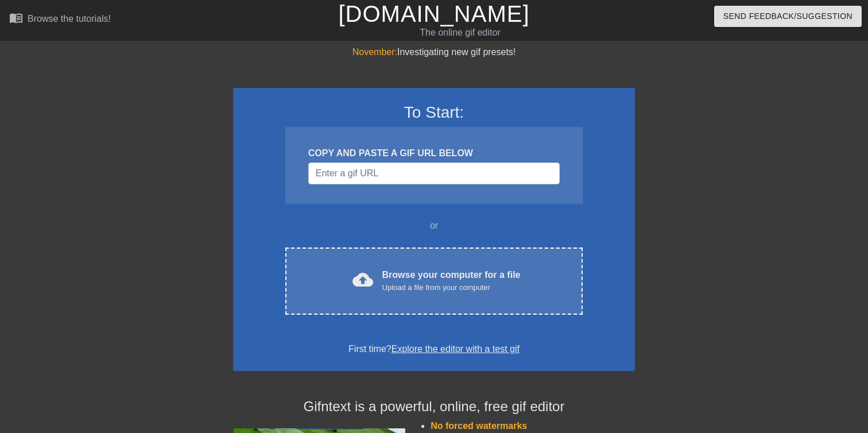 This screenshot has height=433, width=868. I want to click on h4: Gifntext is a powerful, online, free gif editor, so click(434, 407).